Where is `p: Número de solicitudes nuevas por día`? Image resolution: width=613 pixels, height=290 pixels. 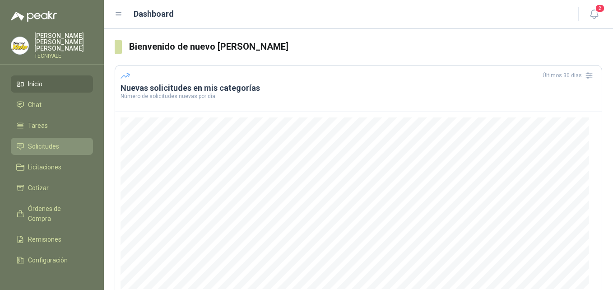 p: Número de solicitudes nuevas por día is located at coordinates (358, 96).